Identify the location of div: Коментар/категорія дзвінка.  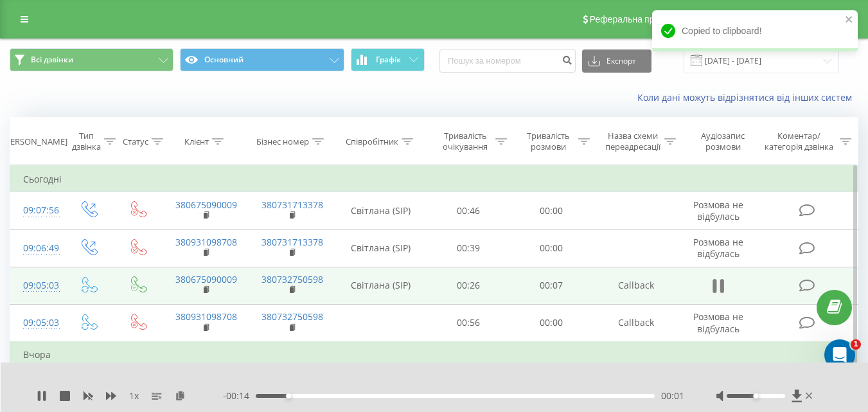
(799, 141).